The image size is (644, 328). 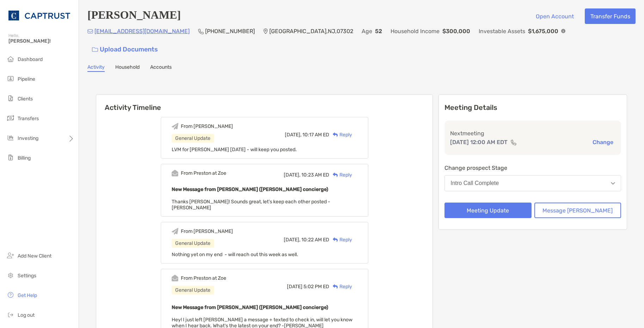 I want to click on span: Log out, so click(x=26, y=315).